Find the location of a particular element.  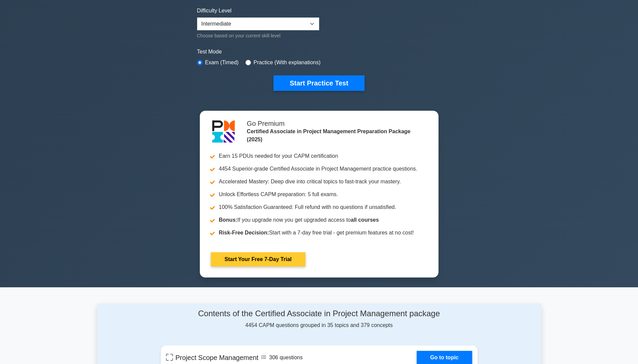

button: Start Practice Test is located at coordinates (319, 83).